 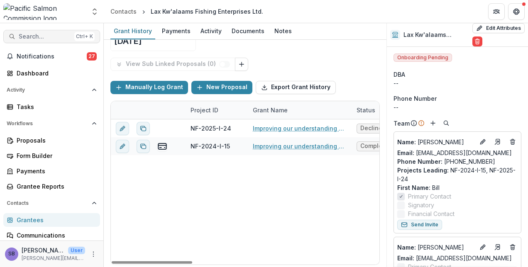 I want to click on button: Manually Log Grant, so click(x=149, y=88).